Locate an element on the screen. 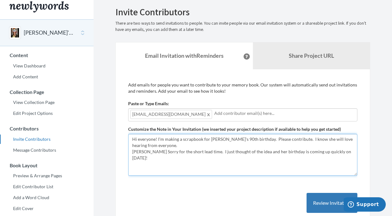  h3: Book Layout is located at coordinates (47, 165).